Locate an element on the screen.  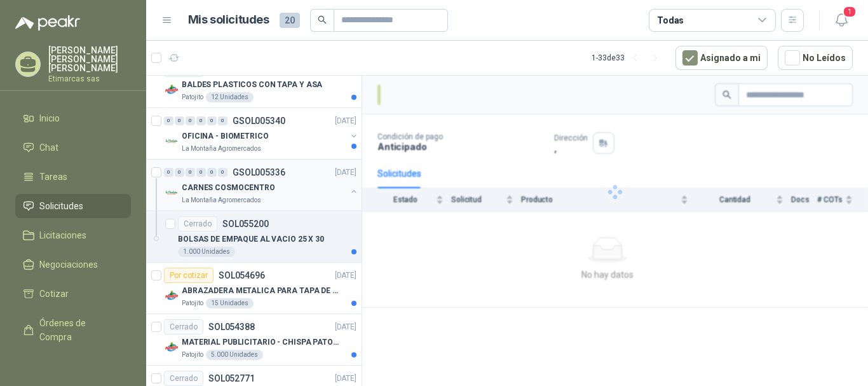
div: Por cotizar is located at coordinates (189, 275).